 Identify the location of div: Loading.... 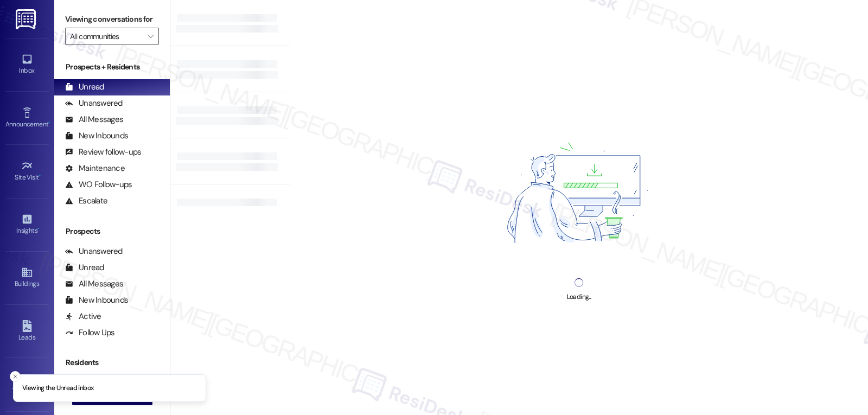
(579, 297).